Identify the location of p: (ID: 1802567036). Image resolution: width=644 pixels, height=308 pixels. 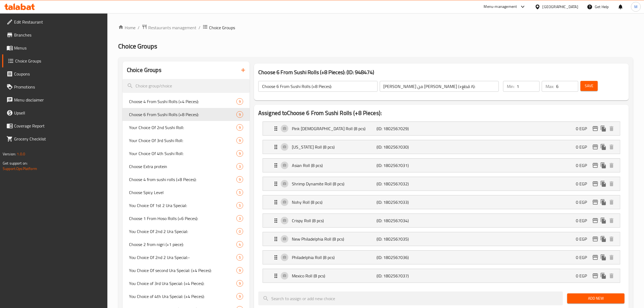
(405, 257).